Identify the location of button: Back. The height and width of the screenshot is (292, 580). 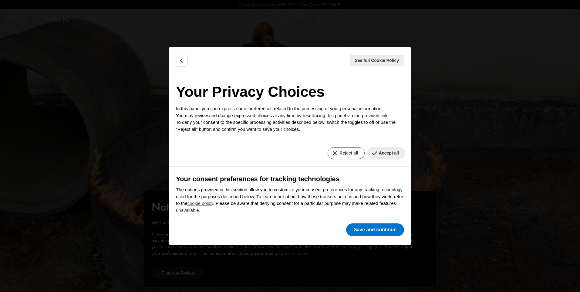
(182, 61).